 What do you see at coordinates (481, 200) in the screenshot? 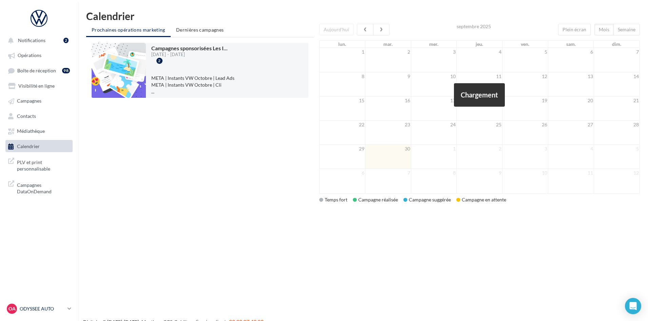
I see `div: Campagne en attente` at bounding box center [481, 200].